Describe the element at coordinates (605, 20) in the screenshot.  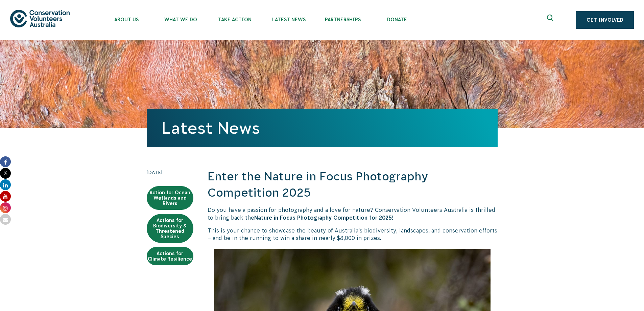
I see `a: Get Involved` at that location.